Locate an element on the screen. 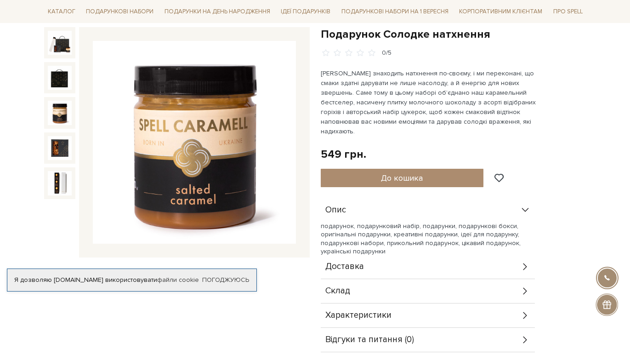 The image size is (630, 355). span: До кошика is located at coordinates (402, 178).